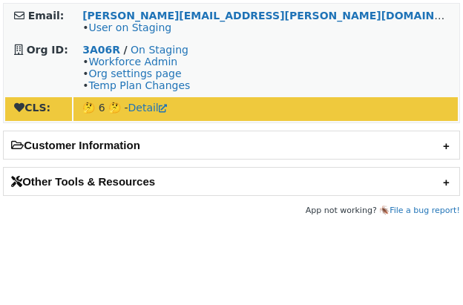 The height and width of the screenshot is (305, 463). Describe the element at coordinates (133, 62) in the screenshot. I see `a: Workforce Admin` at that location.